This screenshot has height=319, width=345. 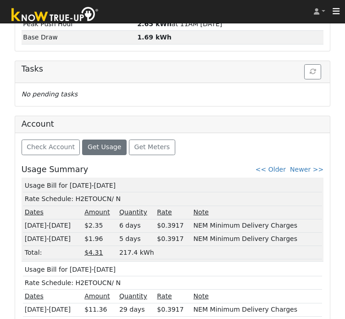 What do you see at coordinates (104, 147) in the screenshot?
I see `button: Get Usage` at bounding box center [104, 147].